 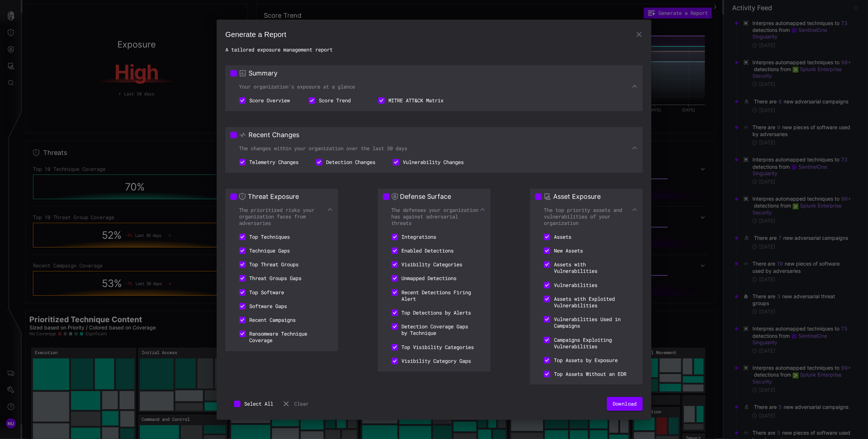 What do you see at coordinates (335, 100) in the screenshot?
I see `li: Score Trend` at bounding box center [335, 100].